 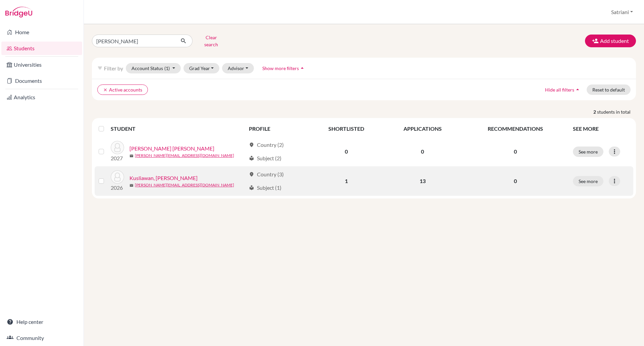 I want to click on button: Satriani, so click(x=622, y=12).